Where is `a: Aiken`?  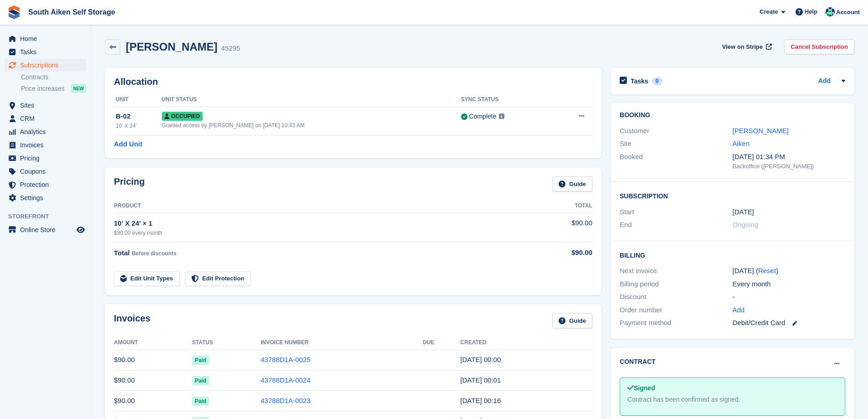 a: Aiken is located at coordinates (742, 143).